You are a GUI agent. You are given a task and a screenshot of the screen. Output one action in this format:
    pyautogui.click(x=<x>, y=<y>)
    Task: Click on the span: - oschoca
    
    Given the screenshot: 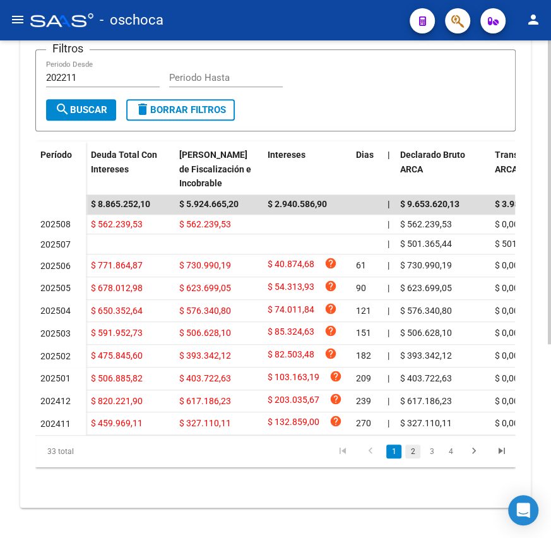 What is the action you would take?
    pyautogui.click(x=131, y=20)
    